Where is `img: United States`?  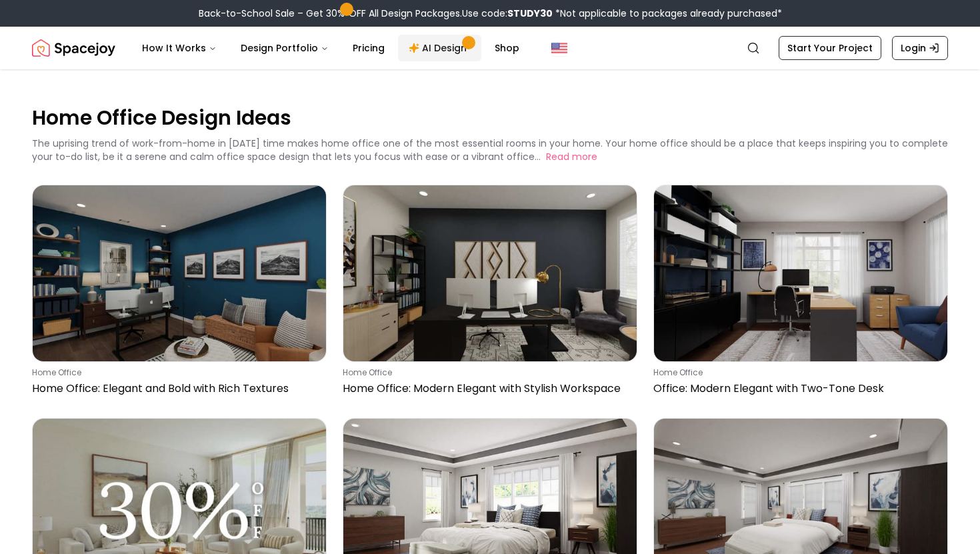 img: United States is located at coordinates (560, 48).